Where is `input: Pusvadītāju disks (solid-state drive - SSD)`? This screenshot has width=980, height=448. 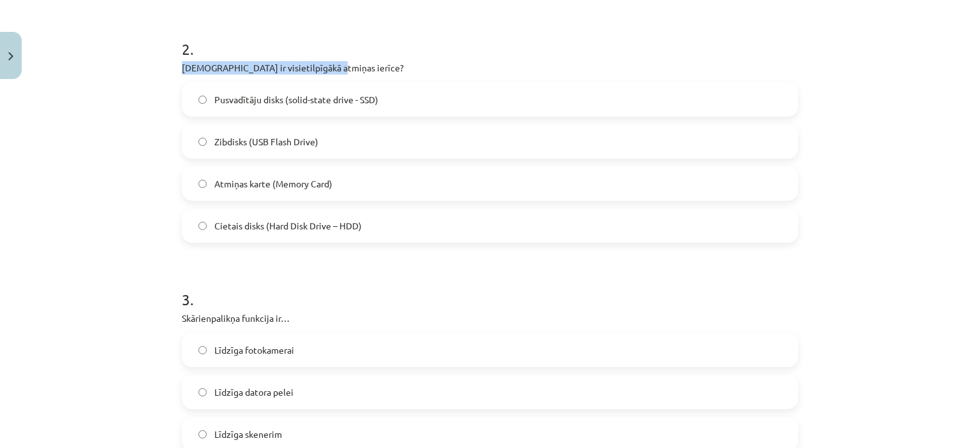
input: Pusvadītāju disks (solid-state drive - SSD) is located at coordinates (202, 99).